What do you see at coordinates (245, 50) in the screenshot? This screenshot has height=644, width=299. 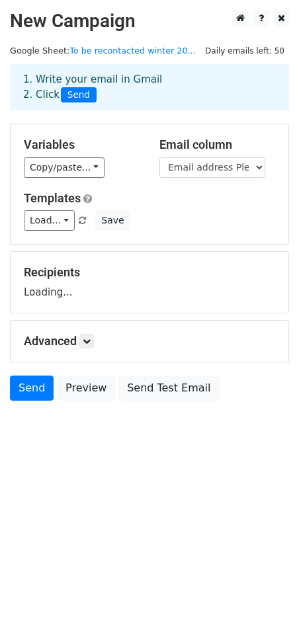 I see `a: Daily emails left: 50` at bounding box center [245, 50].